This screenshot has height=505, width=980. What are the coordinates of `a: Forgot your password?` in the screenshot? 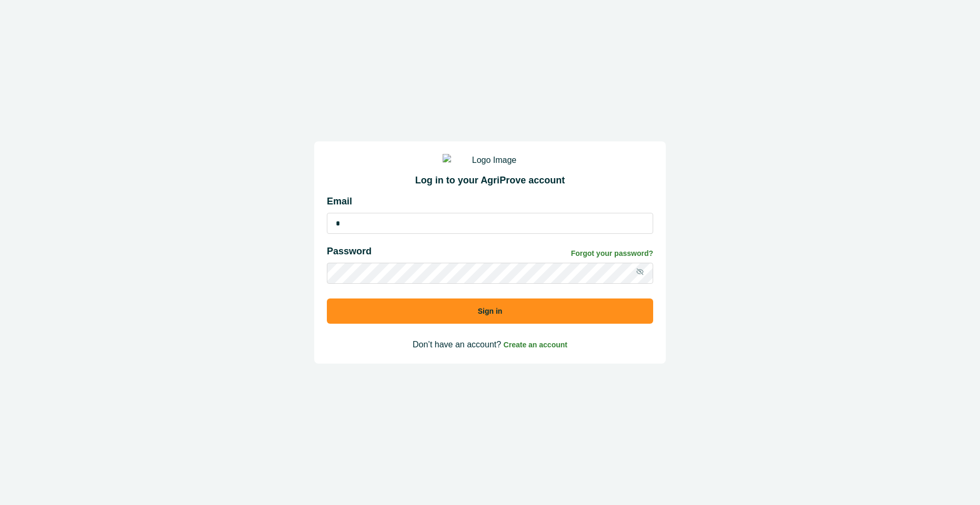 It's located at (612, 254).